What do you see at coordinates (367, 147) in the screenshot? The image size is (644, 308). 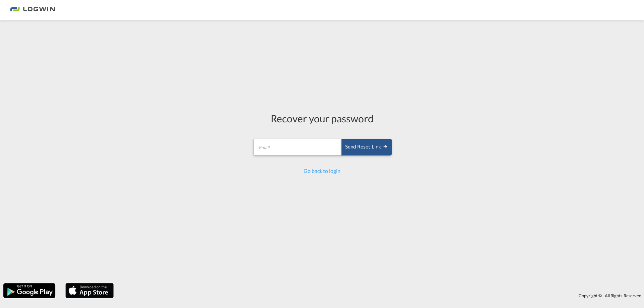 I see `button: SEND RESET LINK` at bounding box center [367, 147].